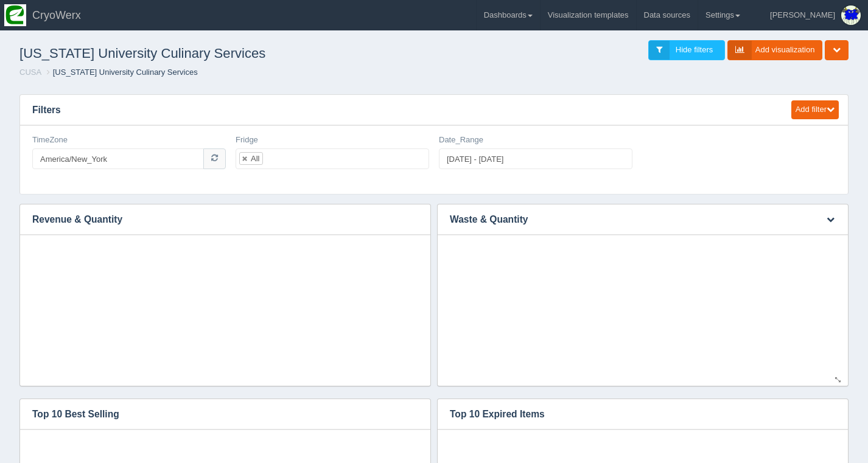  Describe the element at coordinates (851, 15) in the screenshot. I see `img: Profile Picture` at that location.